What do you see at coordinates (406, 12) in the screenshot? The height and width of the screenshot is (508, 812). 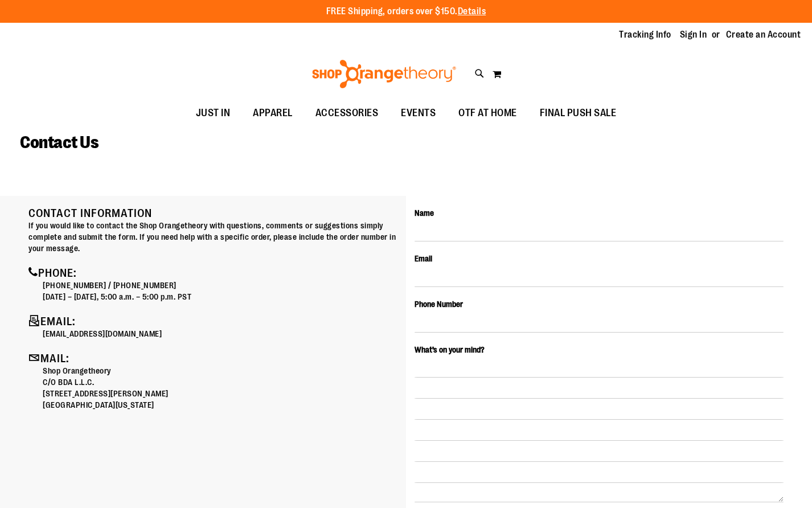 I see `p: FREE Shipping, orders over $150.` at bounding box center [406, 12].